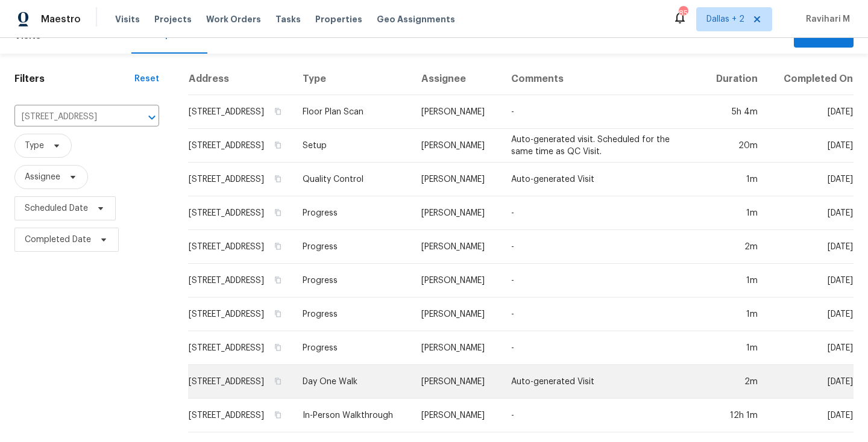 Image resolution: width=868 pixels, height=442 pixels. Describe the element at coordinates (734, 146) in the screenshot. I see `td: 20m` at that location.